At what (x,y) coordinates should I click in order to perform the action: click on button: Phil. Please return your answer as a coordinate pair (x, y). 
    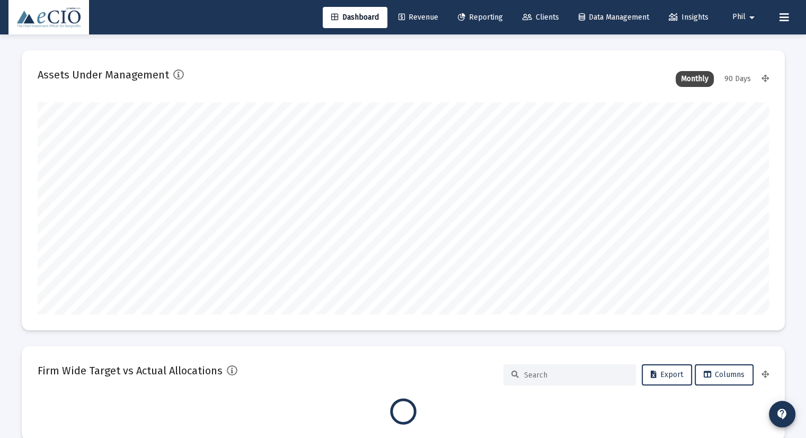
    Looking at the image, I should click on (745, 17).